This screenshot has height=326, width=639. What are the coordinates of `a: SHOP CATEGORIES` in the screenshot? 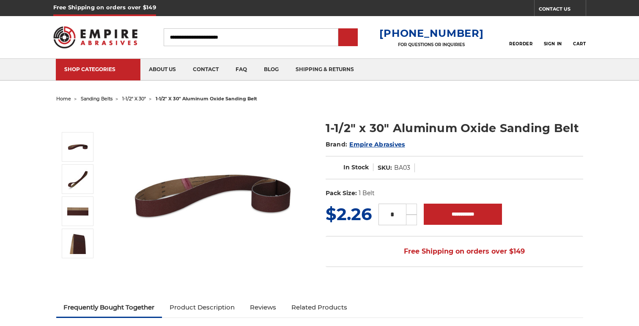 It's located at (98, 69).